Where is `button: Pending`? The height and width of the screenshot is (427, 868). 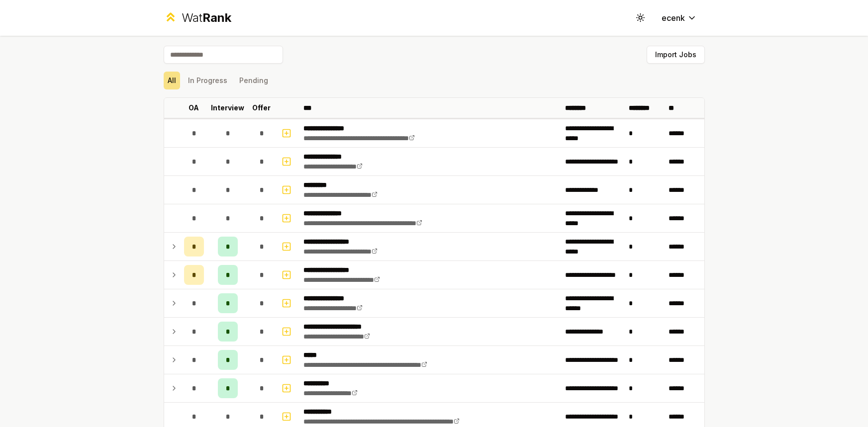
button: Pending is located at coordinates (254, 81).